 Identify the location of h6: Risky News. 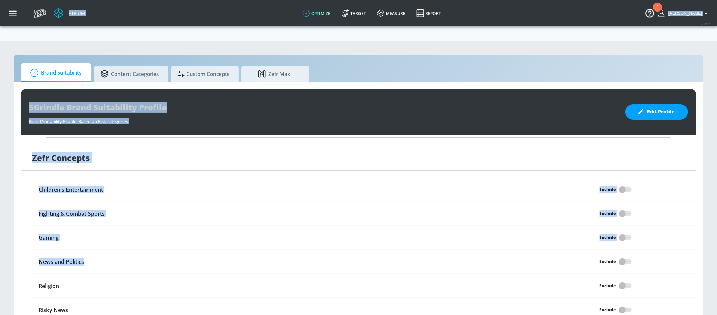
(53, 310).